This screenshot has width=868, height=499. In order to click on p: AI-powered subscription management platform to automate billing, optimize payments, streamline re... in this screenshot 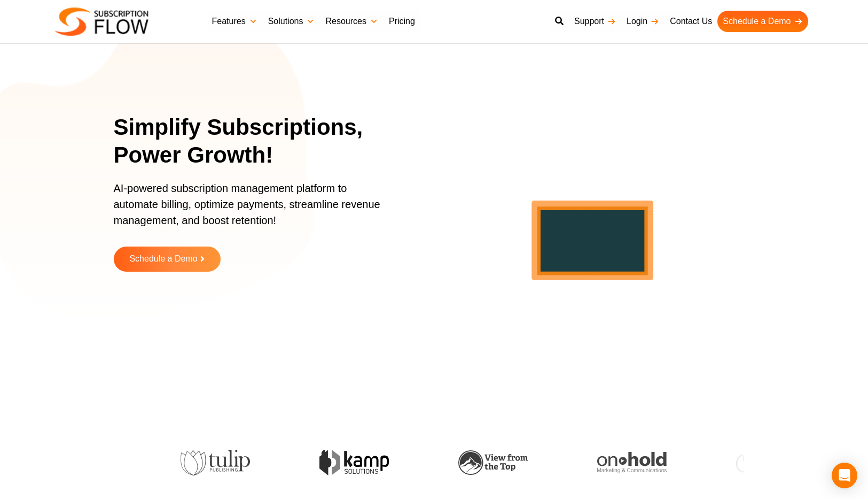, I will do `click(253, 210)`.